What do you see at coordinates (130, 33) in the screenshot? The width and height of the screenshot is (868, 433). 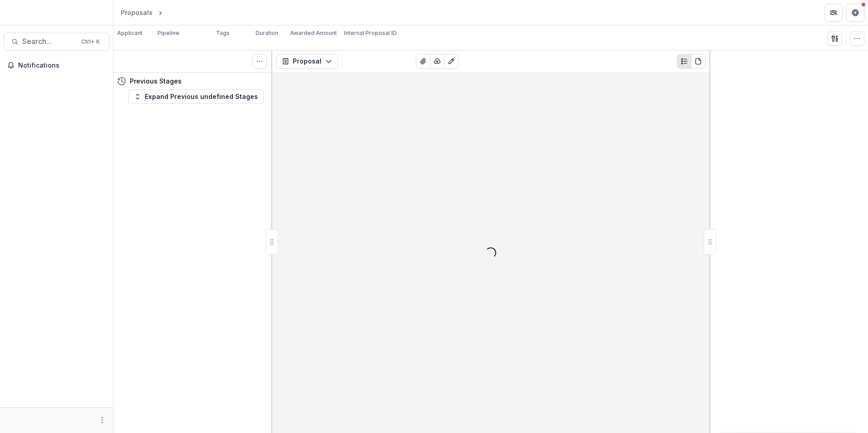 I see `p: Applicant` at bounding box center [130, 33].